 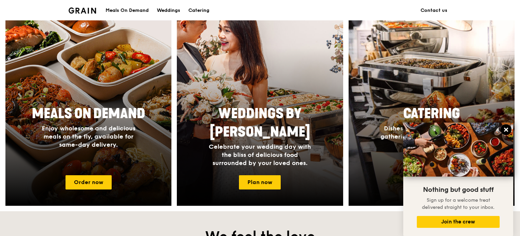 What do you see at coordinates (168, 11) in the screenshot?
I see `a: Weddings` at bounding box center [168, 11].